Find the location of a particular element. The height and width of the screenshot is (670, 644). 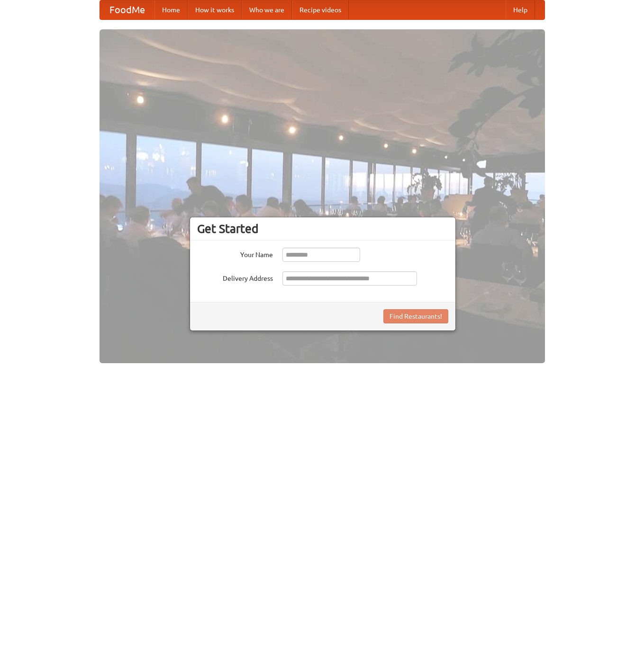

a: FoodMe is located at coordinates (127, 10).